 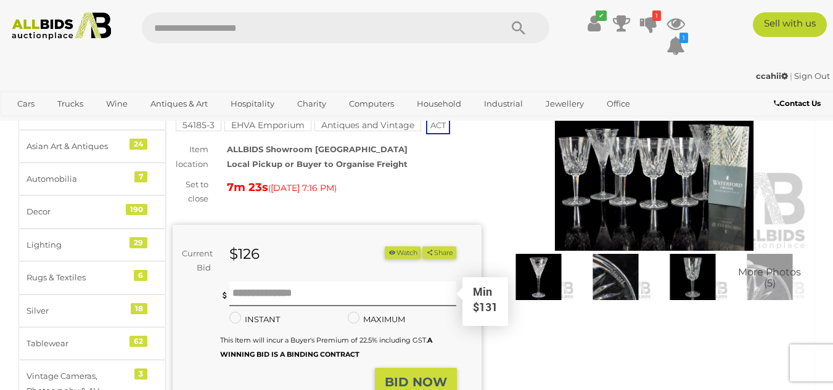 I want to click on div: Tablewear, so click(x=77, y=343).